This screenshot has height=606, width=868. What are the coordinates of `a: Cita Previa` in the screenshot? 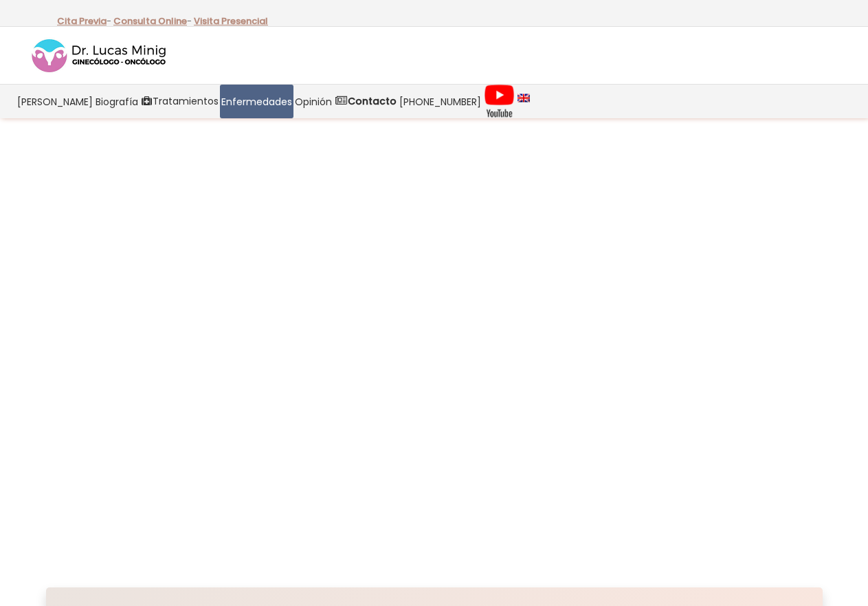 It's located at (82, 20).